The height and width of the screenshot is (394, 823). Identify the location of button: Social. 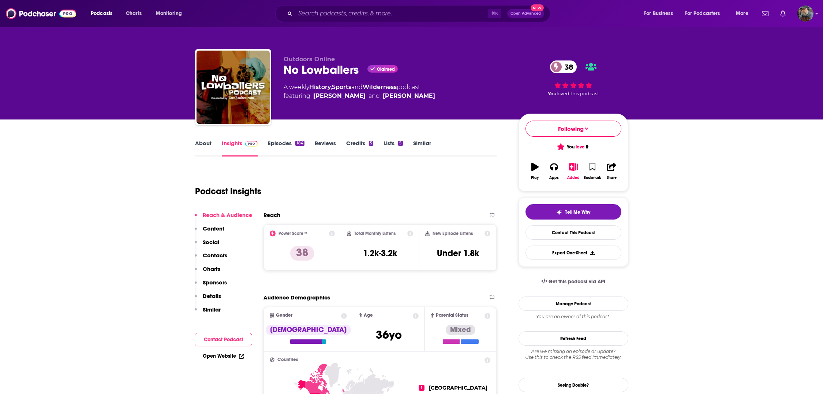
(207, 245).